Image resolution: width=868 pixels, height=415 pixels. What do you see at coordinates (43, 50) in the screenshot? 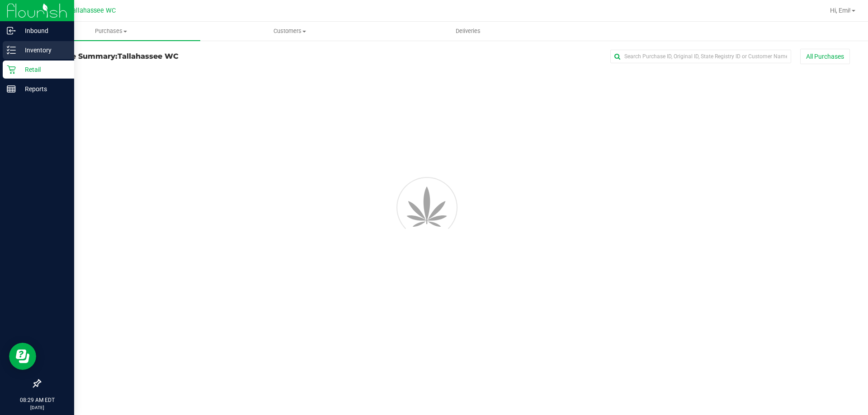
I see `p: Inventory` at bounding box center [43, 50].